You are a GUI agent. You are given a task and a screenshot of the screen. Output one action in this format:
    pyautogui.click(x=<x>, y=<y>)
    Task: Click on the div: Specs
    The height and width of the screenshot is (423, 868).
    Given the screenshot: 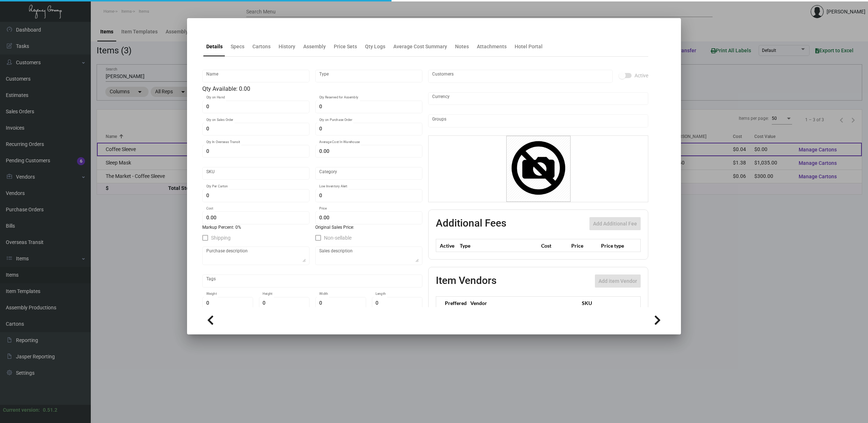 What is the action you would take?
    pyautogui.click(x=237, y=46)
    